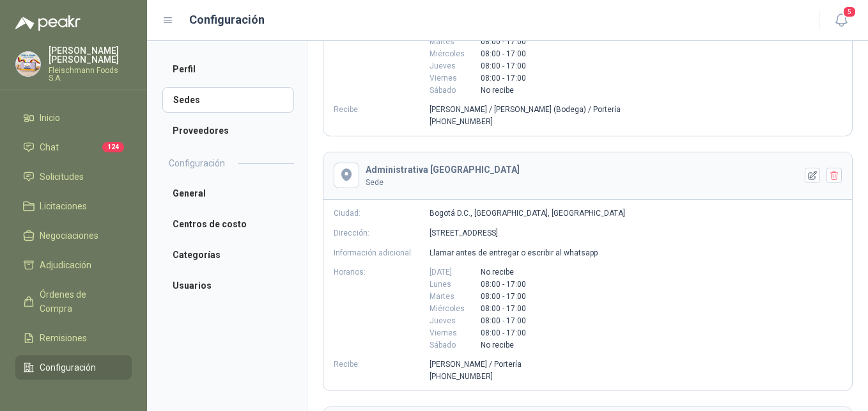  What do you see at coordinates (50, 118) in the screenshot?
I see `span: Inicio` at bounding box center [50, 118].